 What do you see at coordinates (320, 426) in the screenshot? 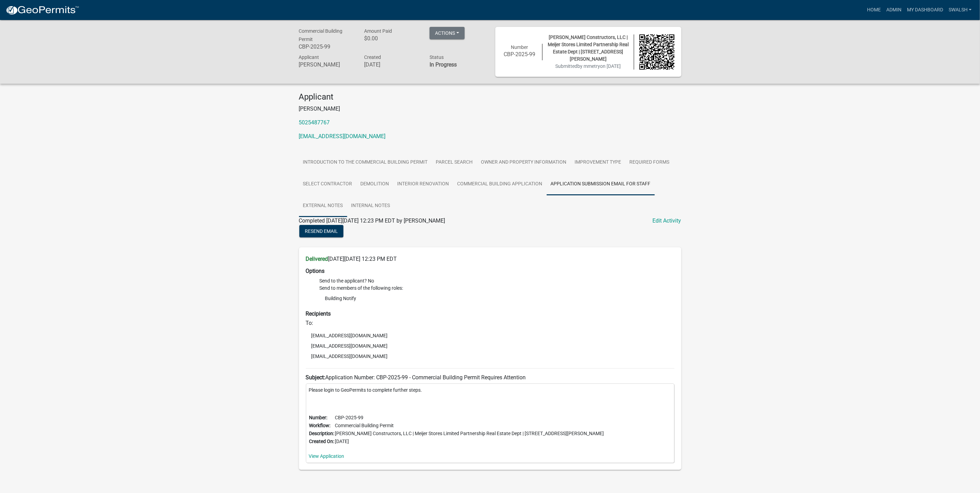
I see `b: Workflow:` at bounding box center [320, 426].